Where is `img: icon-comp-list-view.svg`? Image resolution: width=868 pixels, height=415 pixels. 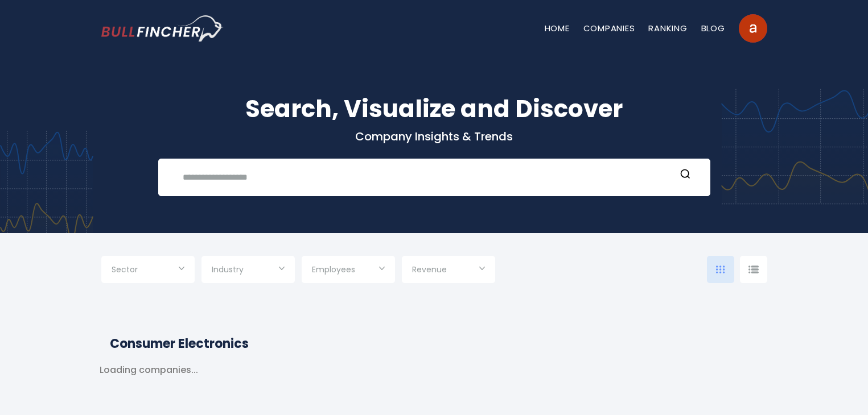 img: icon-comp-list-view.svg is located at coordinates (754, 269).